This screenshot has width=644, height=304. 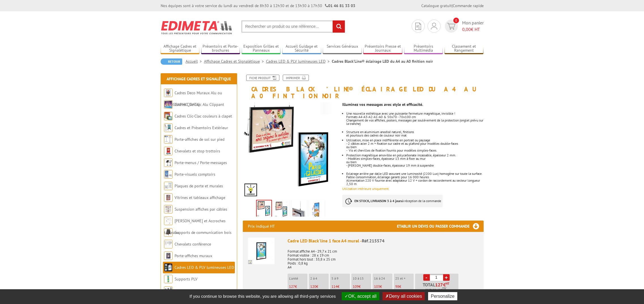 What do you see at coordinates (221, 48) in the screenshot?
I see `a: Présentoirs et Porte-brochures` at bounding box center [221, 48].